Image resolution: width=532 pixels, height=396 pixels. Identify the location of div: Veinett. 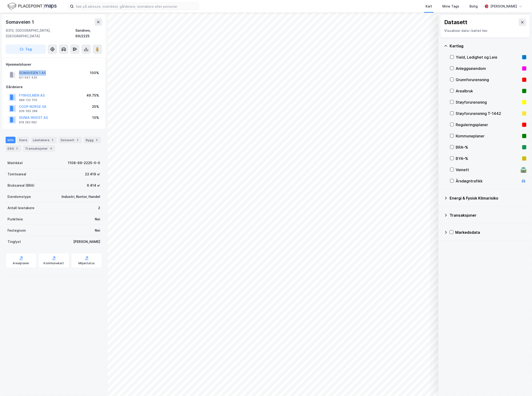
(488, 170).